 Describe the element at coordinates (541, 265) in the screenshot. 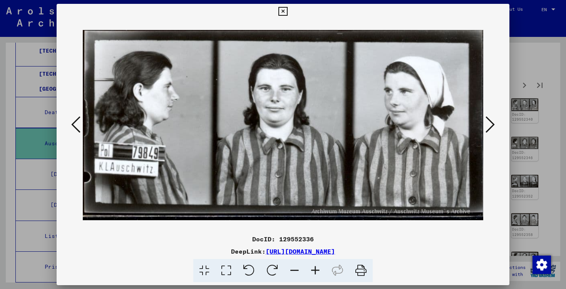

I see `div: Change consent` at that location.